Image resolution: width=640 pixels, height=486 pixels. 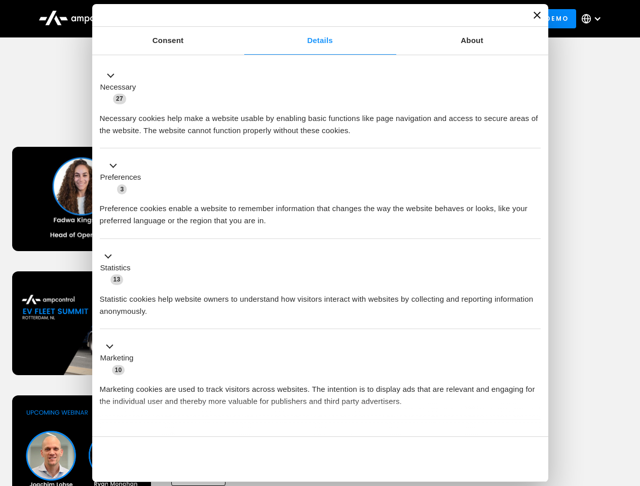 What do you see at coordinates (119, 370) in the screenshot?
I see `span: 10` at bounding box center [119, 370].